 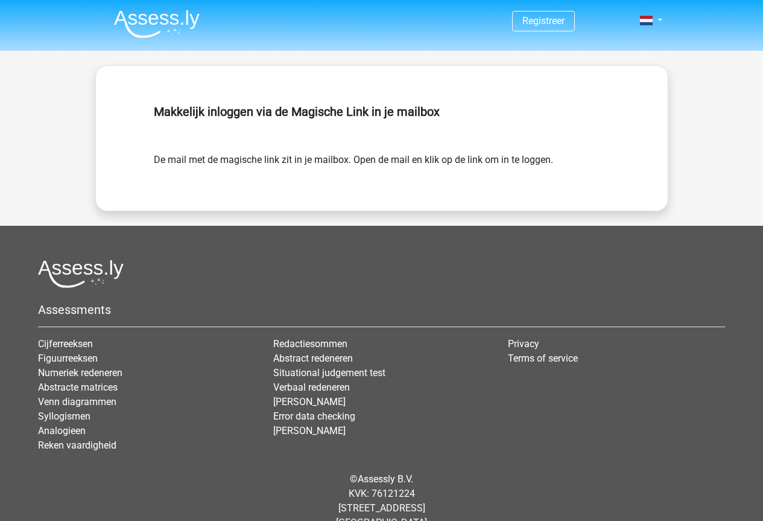 What do you see at coordinates (65, 343) in the screenshot?
I see `a: Cijferreeksen` at bounding box center [65, 343].